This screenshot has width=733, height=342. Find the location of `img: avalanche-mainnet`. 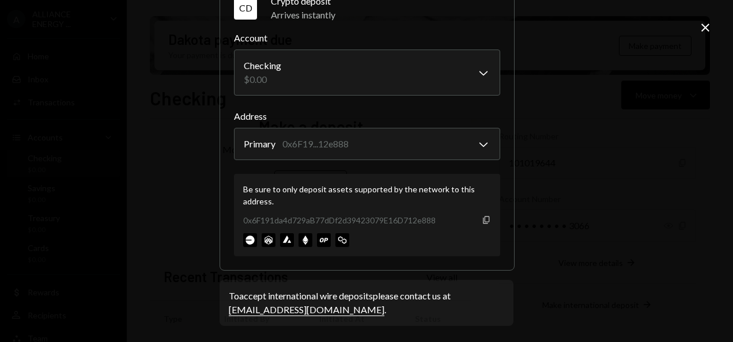

img: avalanche-mainnet is located at coordinates (287, 240).